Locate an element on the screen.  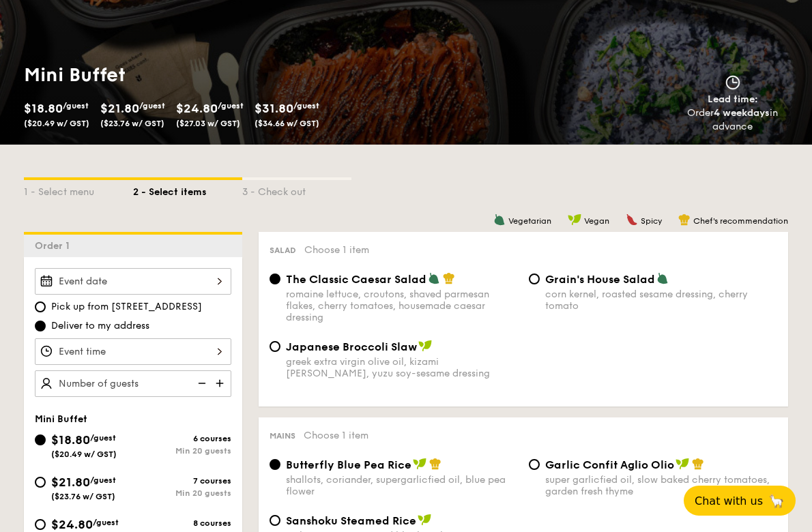
button: Chat with us🦙 is located at coordinates (740, 501).